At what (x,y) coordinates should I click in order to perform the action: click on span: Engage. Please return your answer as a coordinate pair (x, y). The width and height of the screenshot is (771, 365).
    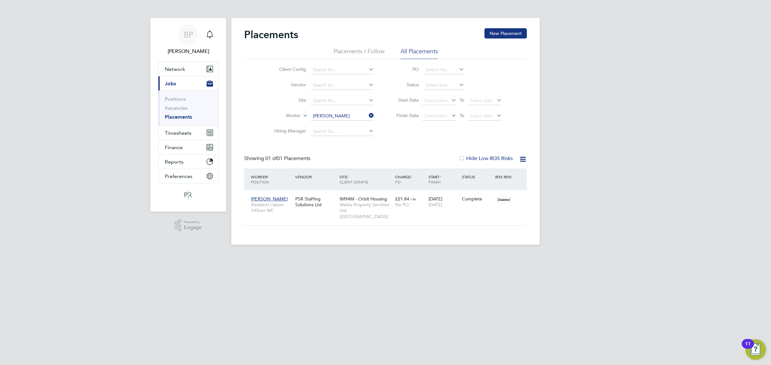
    Looking at the image, I should click on (193, 228).